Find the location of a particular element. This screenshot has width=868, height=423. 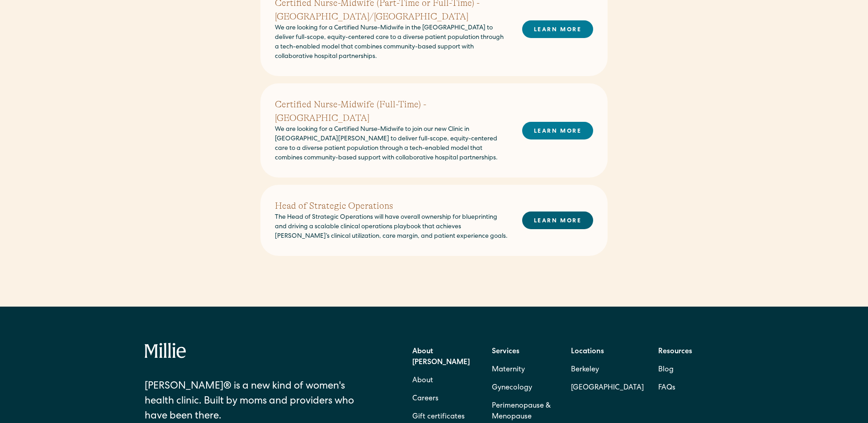

strong: Resources is located at coordinates (675, 352).